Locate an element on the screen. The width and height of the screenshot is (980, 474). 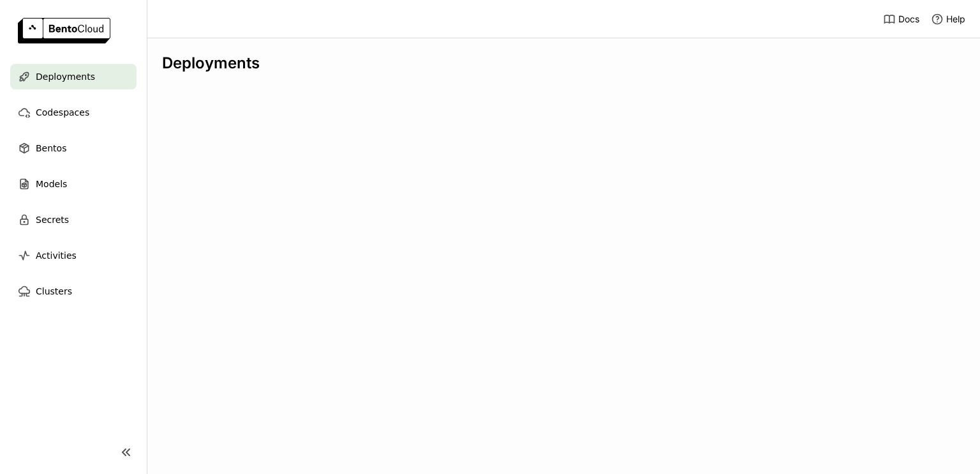
a: Secrets is located at coordinates (73, 220).